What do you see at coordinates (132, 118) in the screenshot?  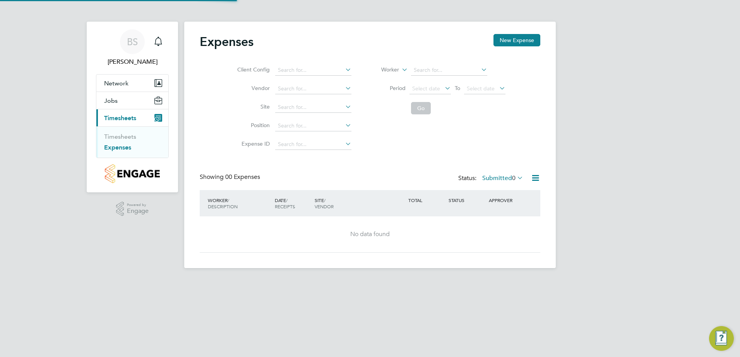 I see `button: Timesheets` at bounding box center [132, 118].